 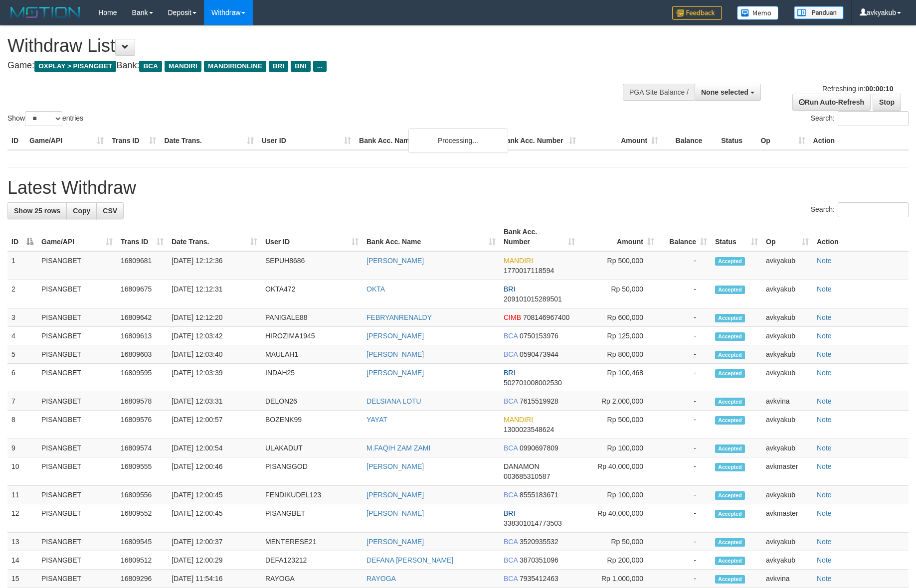 What do you see at coordinates (142, 541) in the screenshot?
I see `td: 16809545` at bounding box center [142, 541].